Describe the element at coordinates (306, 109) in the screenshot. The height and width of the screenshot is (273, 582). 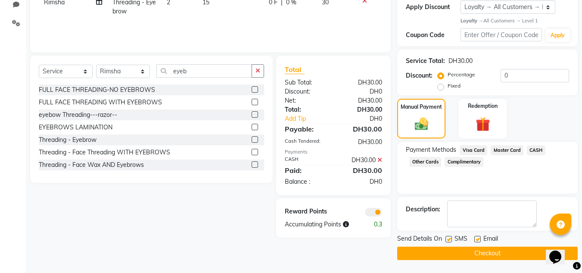
I see `div: Total:` at that location.